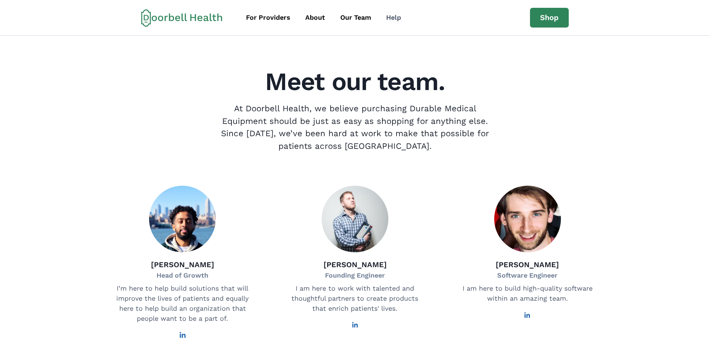  What do you see at coordinates (268, 18) in the screenshot?
I see `div: For Providers` at bounding box center [268, 18].